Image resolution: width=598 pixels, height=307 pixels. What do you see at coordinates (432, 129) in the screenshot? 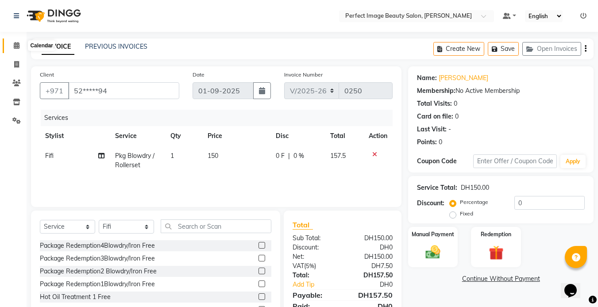
I see `div: Last Visit:` at bounding box center [432, 129].